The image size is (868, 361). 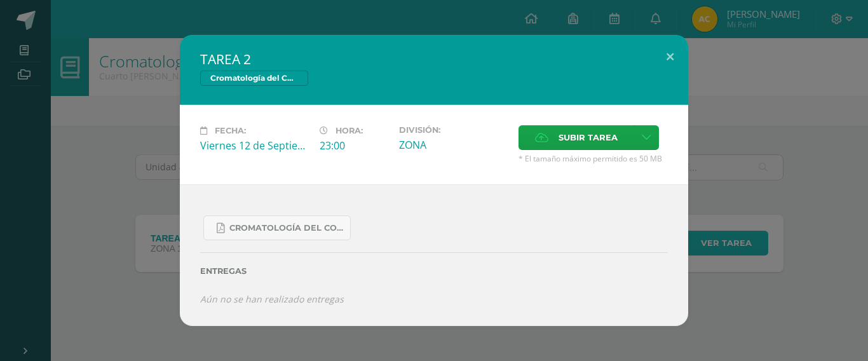 What do you see at coordinates (255, 146) in the screenshot?
I see `div: Viernes 12 de Septiembre` at bounding box center [255, 146].